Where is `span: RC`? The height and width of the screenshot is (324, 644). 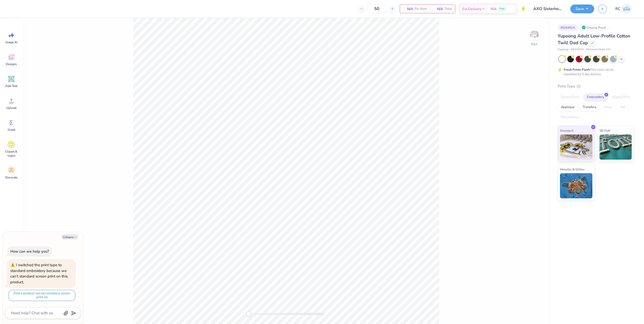
span: RC is located at coordinates (618, 9).